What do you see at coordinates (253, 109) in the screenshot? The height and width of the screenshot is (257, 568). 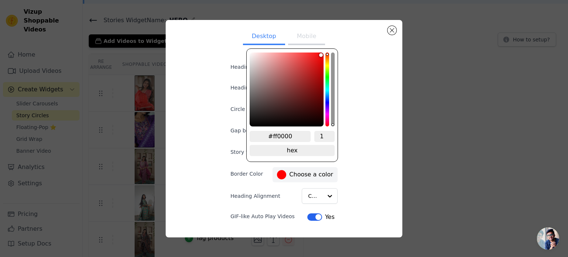 I see `label: Circle Size (in px)` at bounding box center [253, 109].